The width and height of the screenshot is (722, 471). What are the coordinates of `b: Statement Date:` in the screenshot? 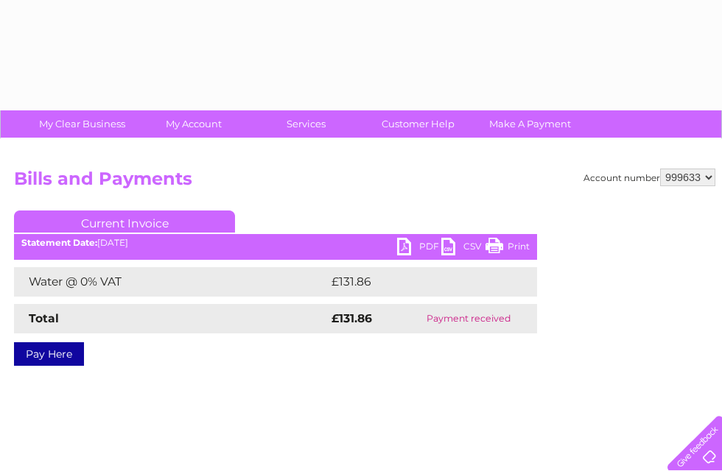 It's located at (59, 242).